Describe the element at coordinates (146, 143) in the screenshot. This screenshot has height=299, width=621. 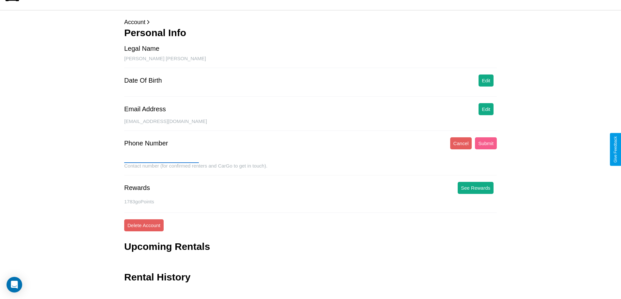
I see `div: Phone Number` at that location.